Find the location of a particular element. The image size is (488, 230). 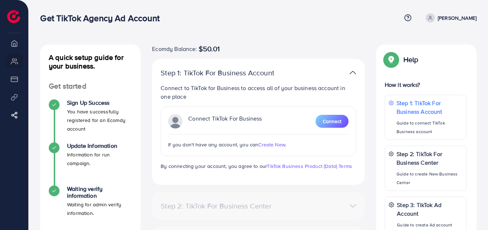

p: Guide to connect TikTok Business account is located at coordinates (430, 127).